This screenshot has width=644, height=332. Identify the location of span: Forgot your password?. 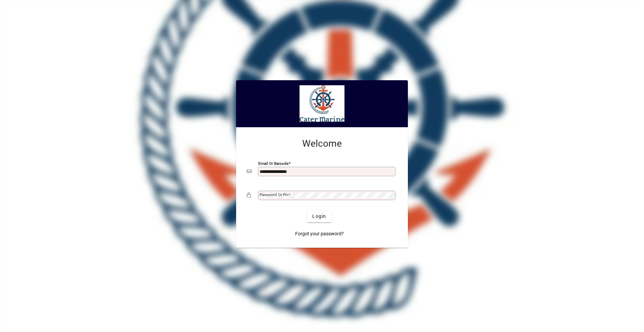
(319, 234).